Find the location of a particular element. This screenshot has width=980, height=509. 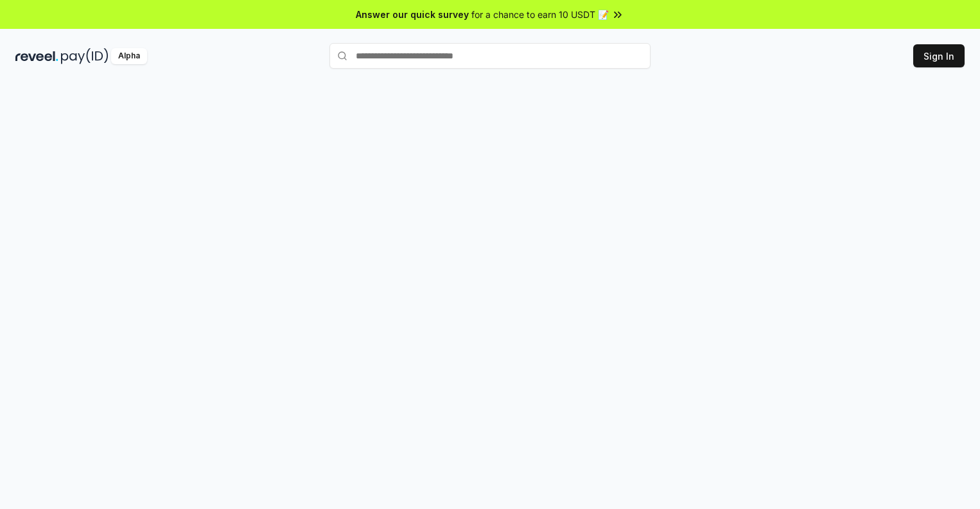

span: Answer our quick survey is located at coordinates (412, 14).